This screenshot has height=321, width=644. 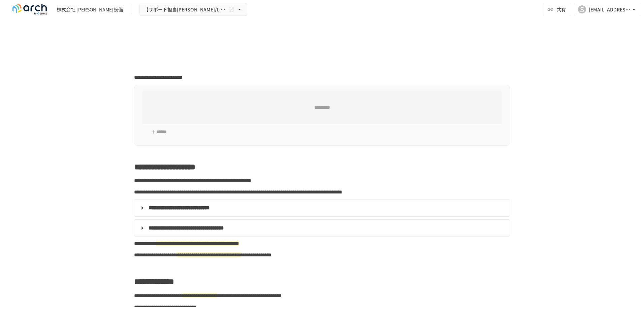 What do you see at coordinates (582, 10) in the screenshot?
I see `div: S` at bounding box center [582, 10].